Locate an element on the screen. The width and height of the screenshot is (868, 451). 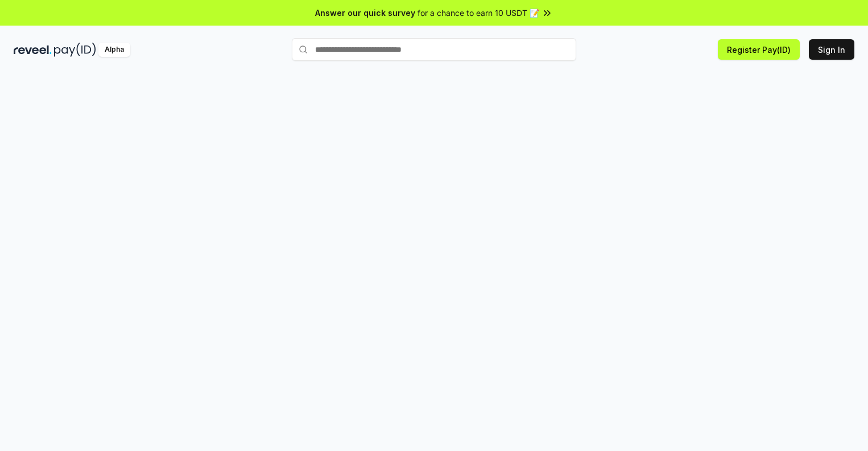
span: Answer our quick survey is located at coordinates (365, 13).